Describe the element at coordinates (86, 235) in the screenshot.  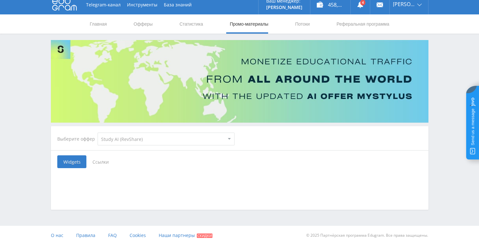
I see `span: Правила` at that location.